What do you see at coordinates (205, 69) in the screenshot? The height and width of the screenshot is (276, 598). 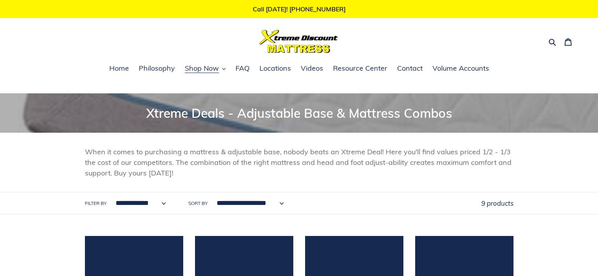 I see `button: Shop Now` at bounding box center [205, 69].